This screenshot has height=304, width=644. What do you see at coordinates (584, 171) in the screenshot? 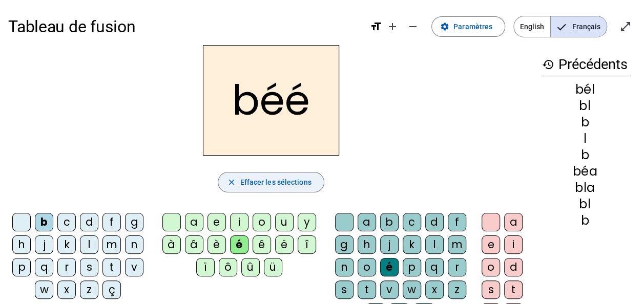
I see `div: béa` at bounding box center [584, 171].